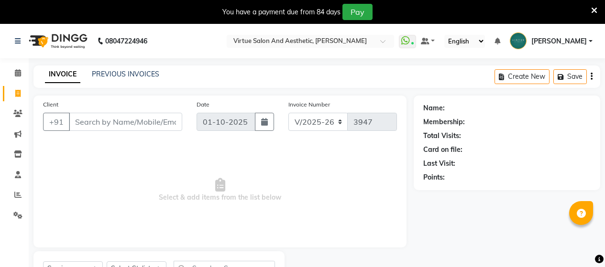  I want to click on b: 08047224946, so click(126, 41).